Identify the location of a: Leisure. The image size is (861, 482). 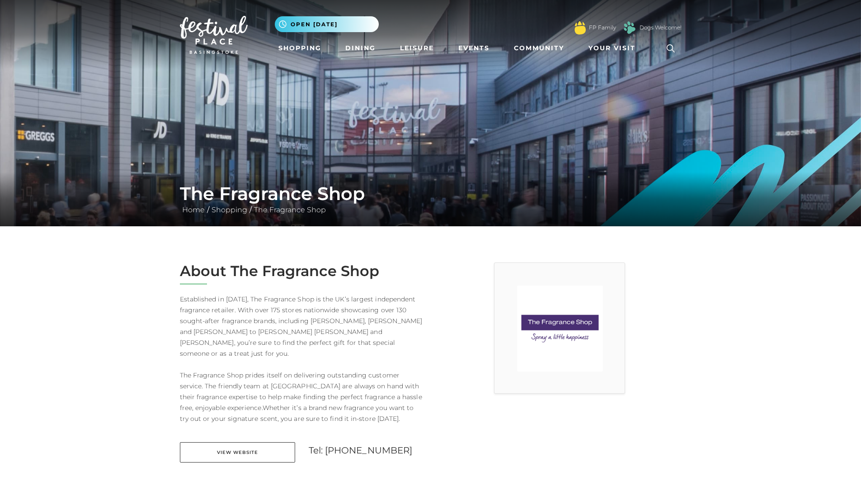
(417, 48).